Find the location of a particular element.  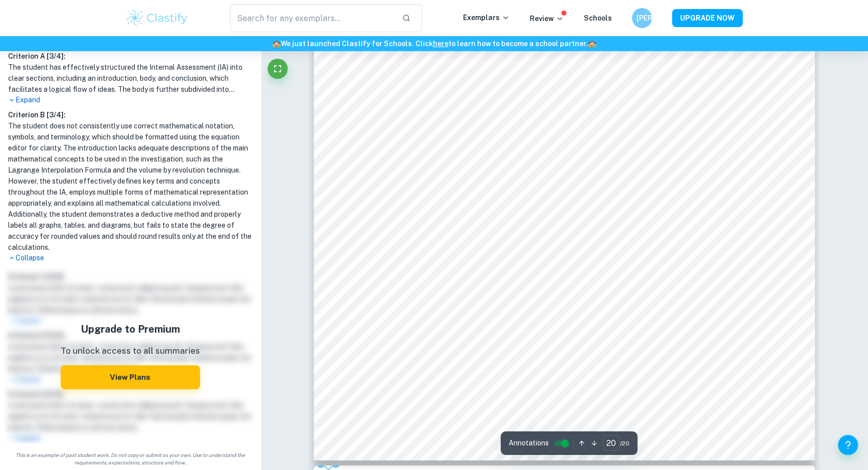

button: Help and Feedback is located at coordinates (848, 445).